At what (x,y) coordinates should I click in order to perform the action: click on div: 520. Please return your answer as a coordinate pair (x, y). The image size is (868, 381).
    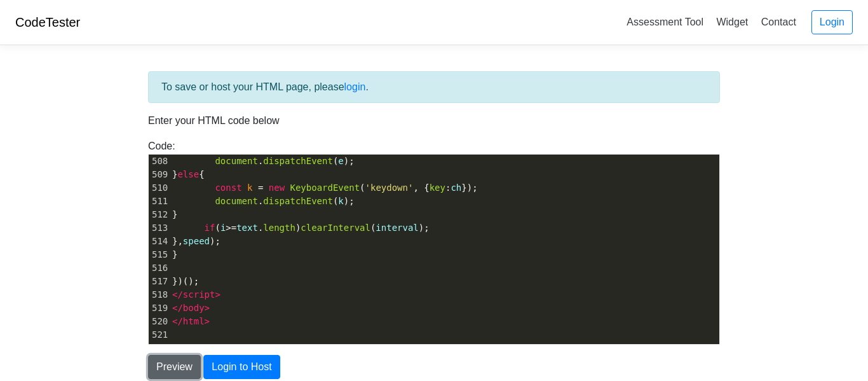
    Looking at the image, I should click on (159, 321).